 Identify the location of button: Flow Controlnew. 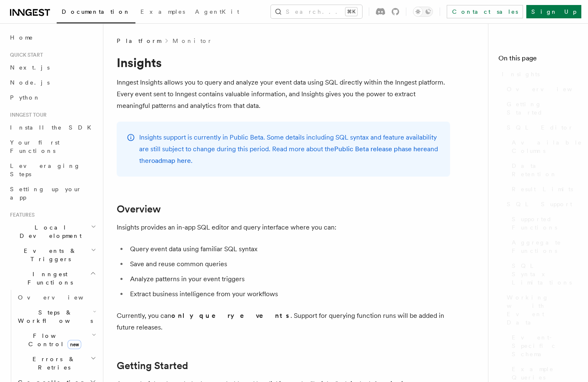
(56, 340).